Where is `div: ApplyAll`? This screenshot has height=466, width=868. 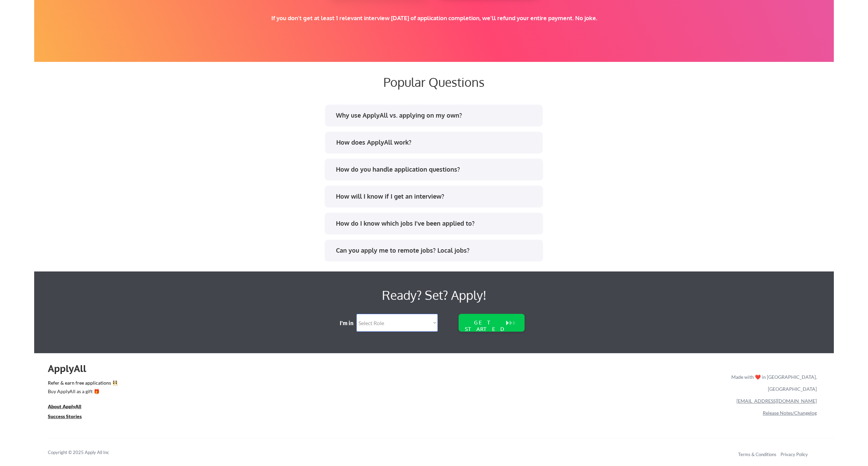
div: ApplyAll is located at coordinates (71, 369).